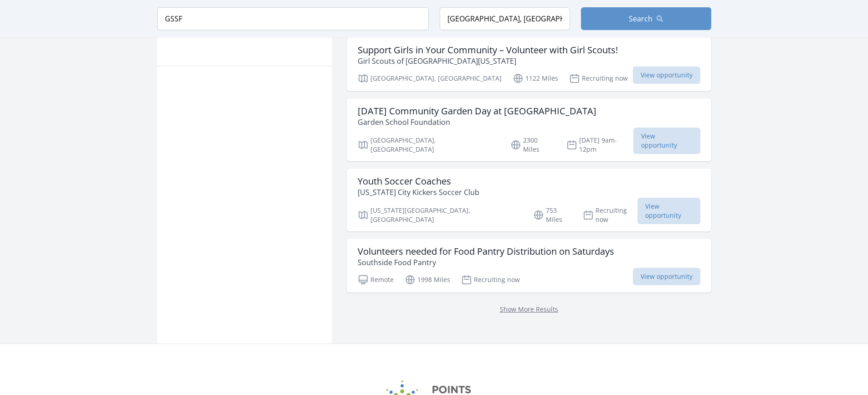  What do you see at coordinates (418, 182) in the screenshot?
I see `h3: Youth Soccer Coaches` at bounding box center [418, 182].